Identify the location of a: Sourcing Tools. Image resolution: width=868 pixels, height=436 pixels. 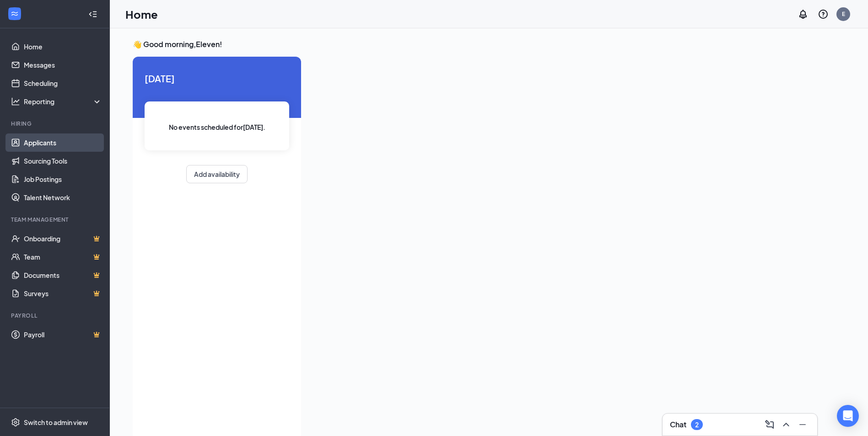
(62, 161).